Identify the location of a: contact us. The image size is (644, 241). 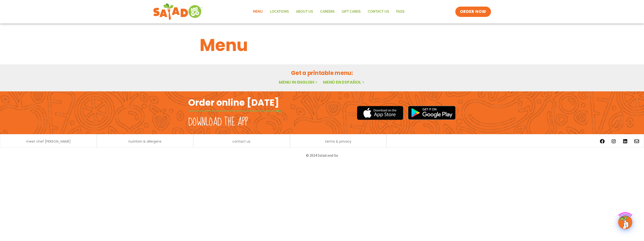
(241, 142).